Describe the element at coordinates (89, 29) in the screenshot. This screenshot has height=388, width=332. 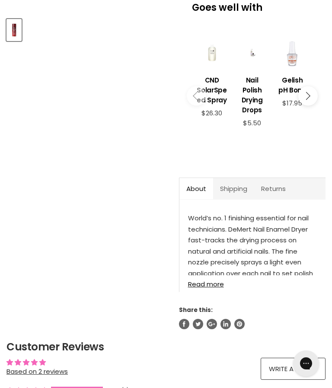
I see `div: Product thumbnails` at that location.